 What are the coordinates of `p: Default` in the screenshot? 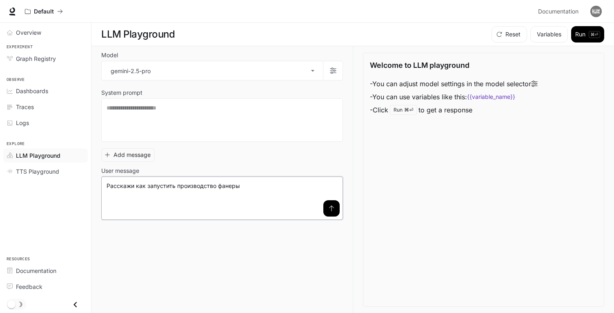 It's located at (44, 11).